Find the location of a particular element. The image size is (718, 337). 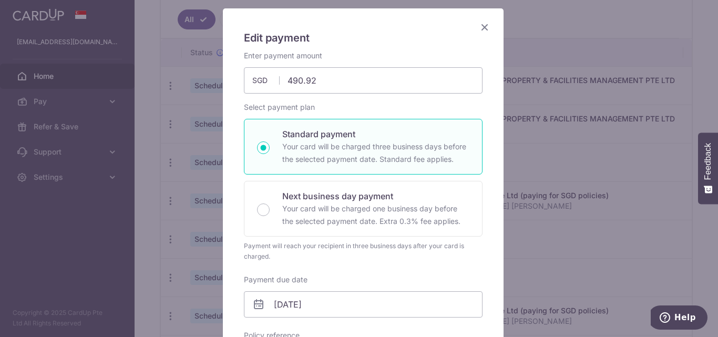

p: Standard payment is located at coordinates (376, 134).